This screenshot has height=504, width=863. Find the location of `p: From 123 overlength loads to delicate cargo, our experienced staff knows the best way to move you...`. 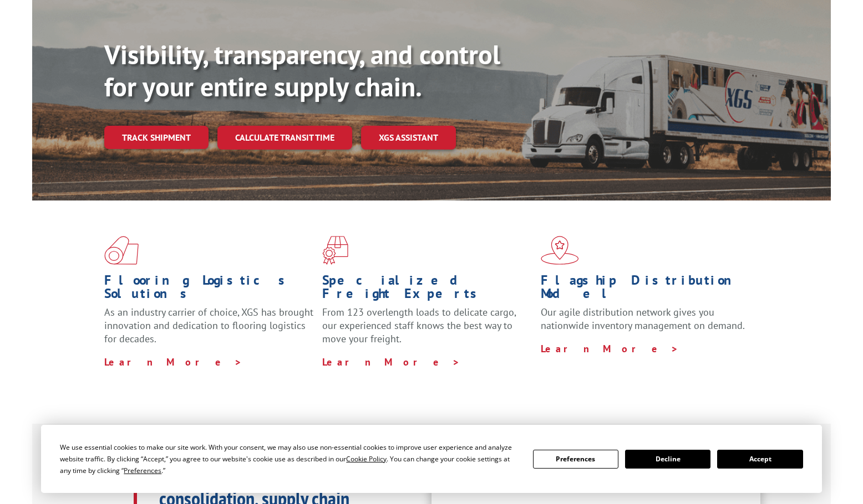

p: From 123 overlength loads to delicate cargo, our experienced staff knows the best way to move you... is located at coordinates (427, 330).